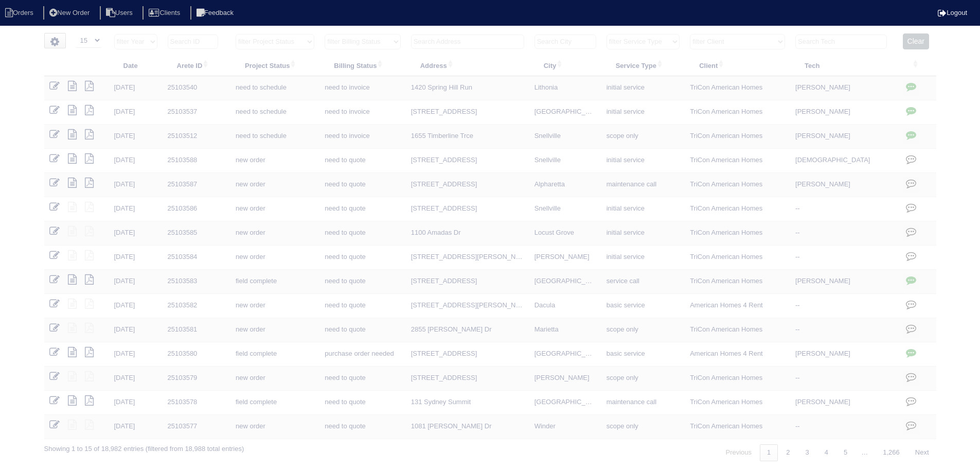 This screenshot has height=469, width=980. Describe the element at coordinates (216, 13) in the screenshot. I see `li: Feedback` at that location.